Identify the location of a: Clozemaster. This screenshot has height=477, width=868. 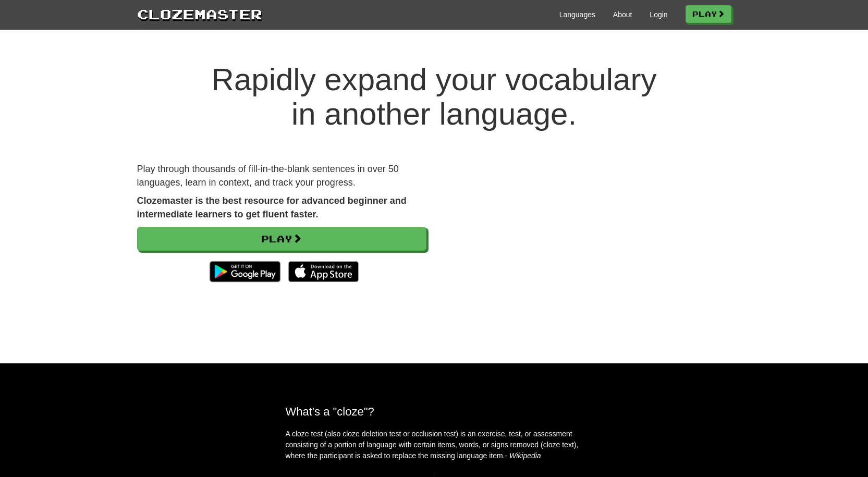
(200, 14).